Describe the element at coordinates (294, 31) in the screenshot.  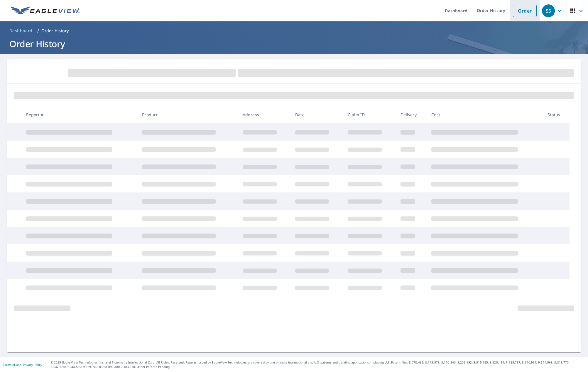
I see `nav: breadcrumb` at that location.